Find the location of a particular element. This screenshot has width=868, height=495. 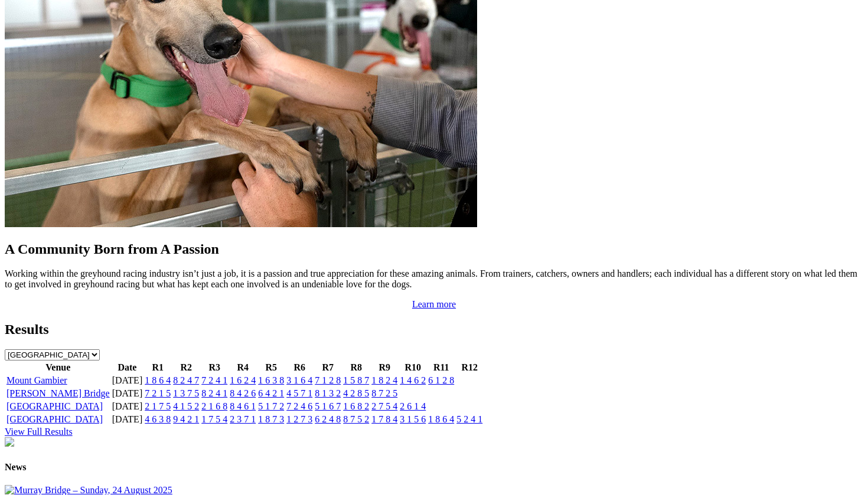

th: Date is located at coordinates (127, 368).